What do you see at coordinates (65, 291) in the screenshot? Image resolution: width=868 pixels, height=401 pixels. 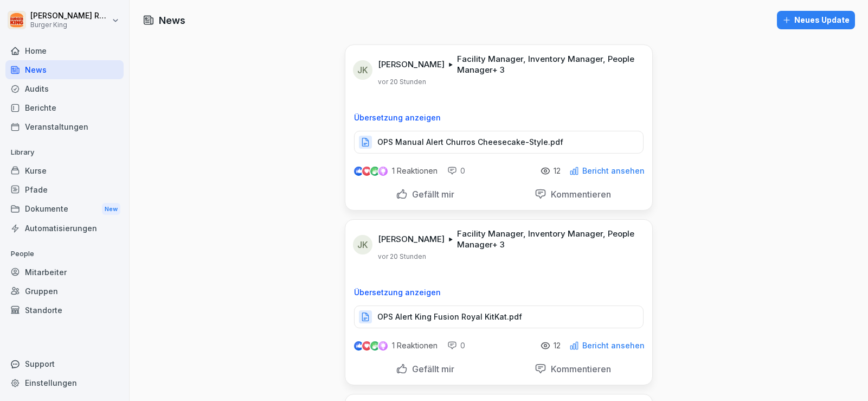 I see `div: Gruppen` at bounding box center [65, 291].